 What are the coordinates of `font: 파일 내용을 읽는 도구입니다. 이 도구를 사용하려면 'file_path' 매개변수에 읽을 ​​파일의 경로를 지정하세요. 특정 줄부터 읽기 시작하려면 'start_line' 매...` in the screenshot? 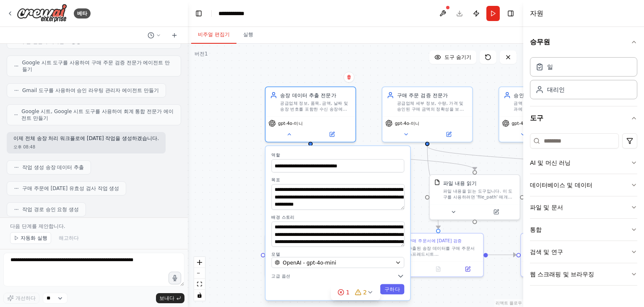 It's located at (478, 208).